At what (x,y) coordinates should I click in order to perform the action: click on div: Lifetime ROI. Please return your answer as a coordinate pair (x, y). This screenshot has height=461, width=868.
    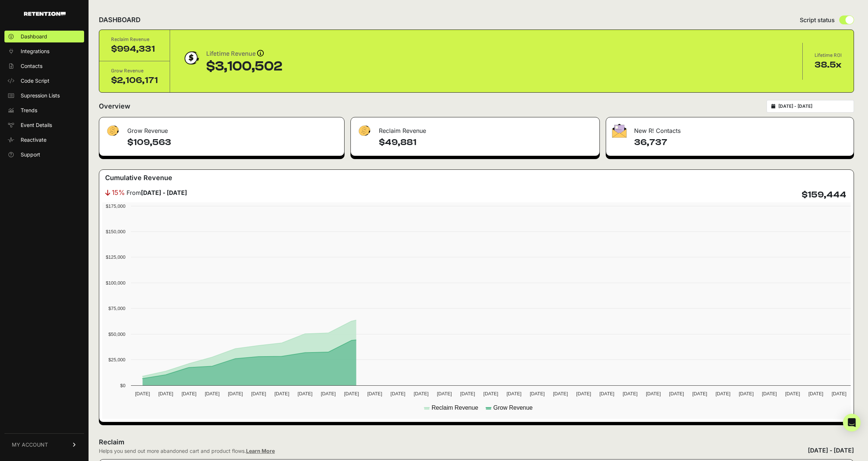
    Looking at the image, I should click on (828, 55).